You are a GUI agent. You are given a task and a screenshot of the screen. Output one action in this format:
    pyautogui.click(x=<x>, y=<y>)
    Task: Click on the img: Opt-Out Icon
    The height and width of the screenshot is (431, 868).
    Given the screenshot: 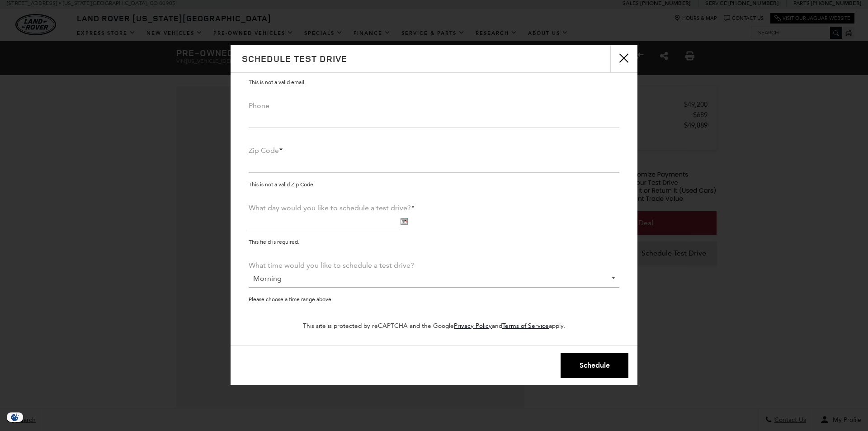 What is the action you would take?
    pyautogui.click(x=15, y=417)
    